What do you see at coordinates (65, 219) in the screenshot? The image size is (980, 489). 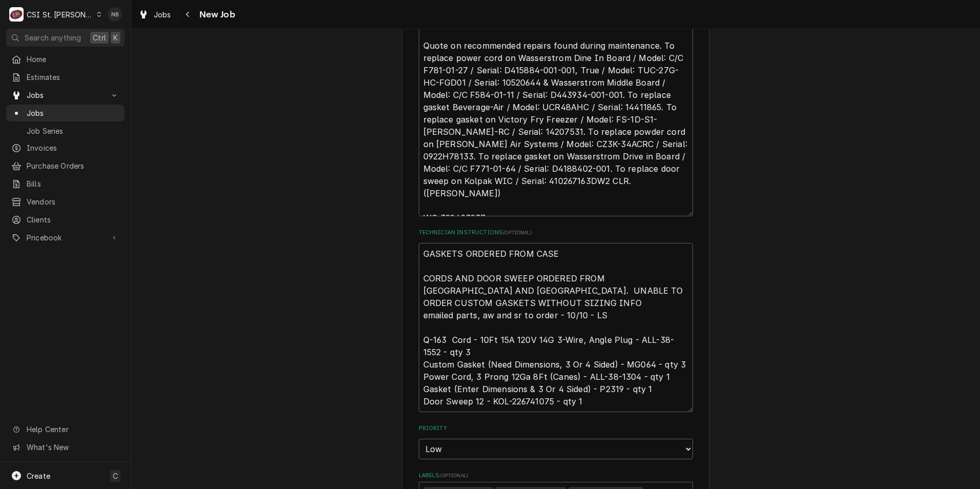 I see `a: Clients` at bounding box center [65, 219].